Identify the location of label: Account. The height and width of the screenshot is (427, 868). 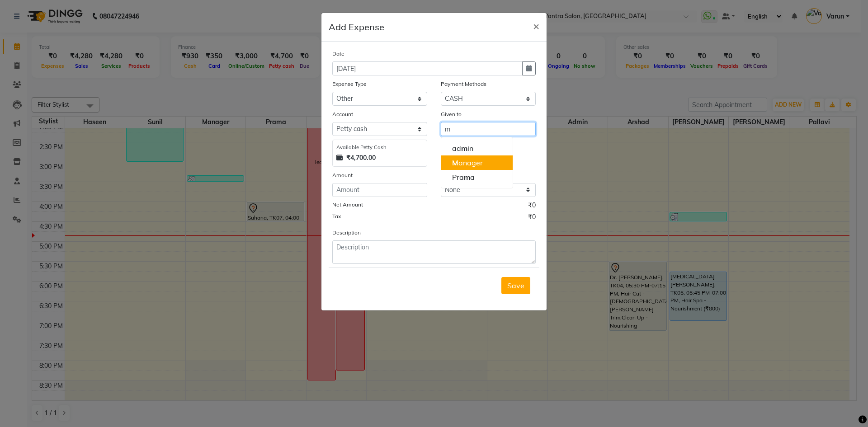
(343, 114).